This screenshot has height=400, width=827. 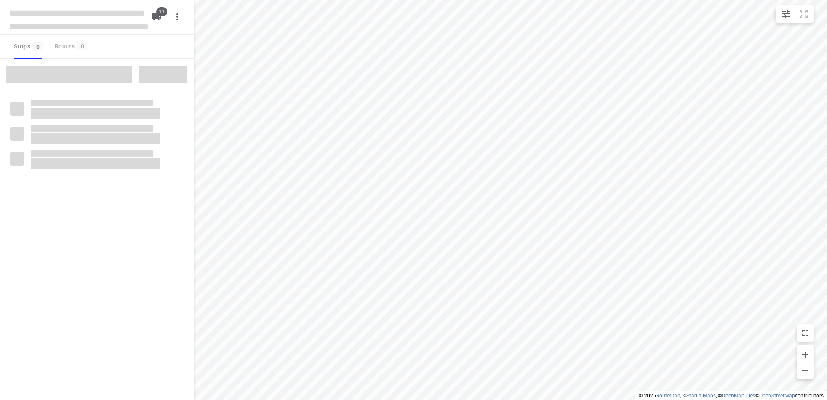 I want to click on a: Stadia Maps, so click(x=701, y=395).